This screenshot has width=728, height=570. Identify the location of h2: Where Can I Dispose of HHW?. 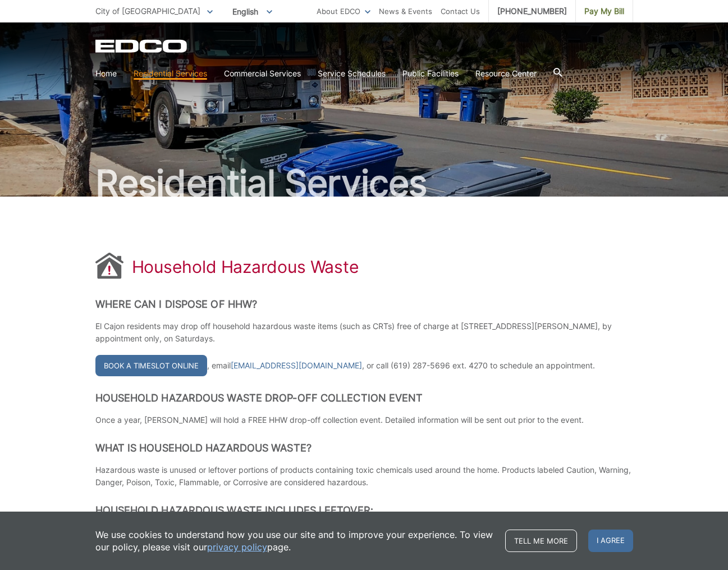
(364, 304).